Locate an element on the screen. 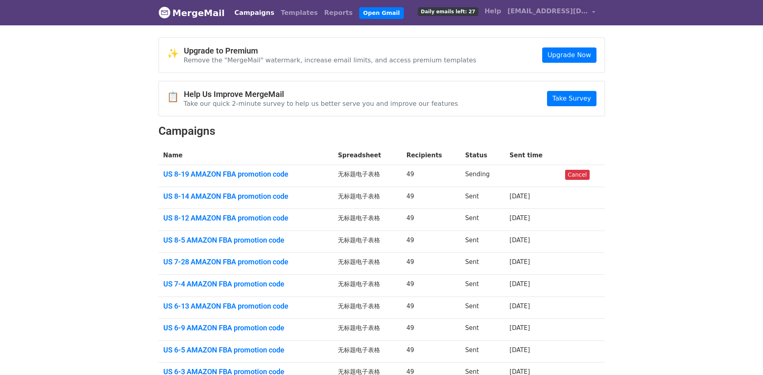  img: MergeMail logo is located at coordinates (165, 12).